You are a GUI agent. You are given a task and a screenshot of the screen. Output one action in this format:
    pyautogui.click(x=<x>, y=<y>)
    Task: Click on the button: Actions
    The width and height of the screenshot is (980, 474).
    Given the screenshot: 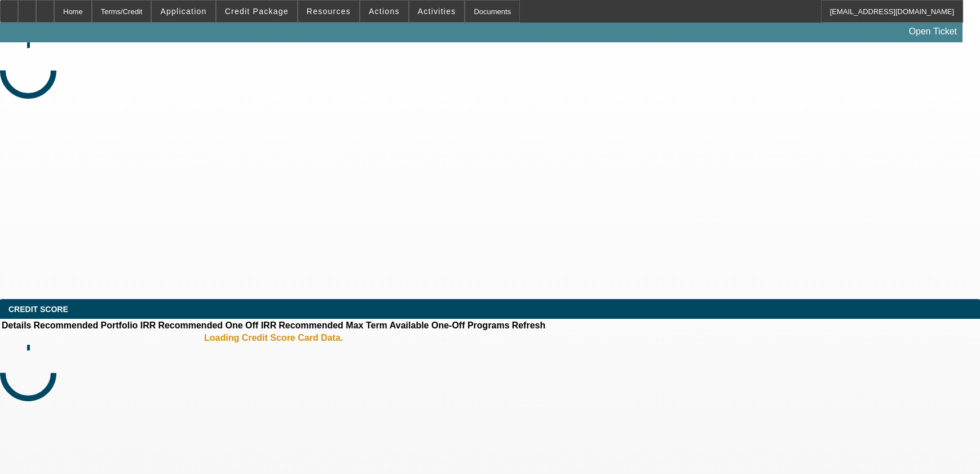 What is the action you would take?
    pyautogui.click(x=384, y=12)
    